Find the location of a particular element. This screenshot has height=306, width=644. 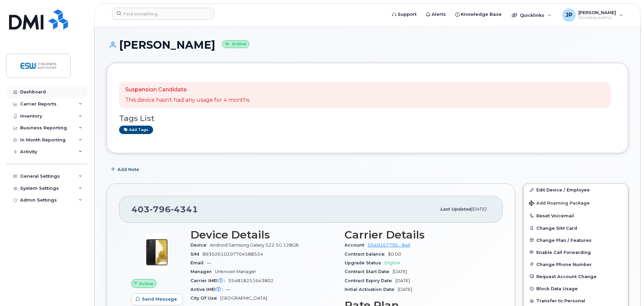

span: Eligible is located at coordinates (392, 263).